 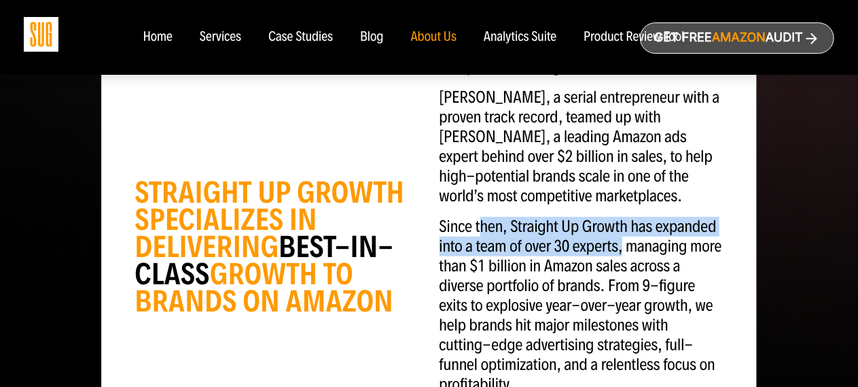 What do you see at coordinates (634, 37) in the screenshot?
I see `a: Product Review Tool` at bounding box center [634, 37].